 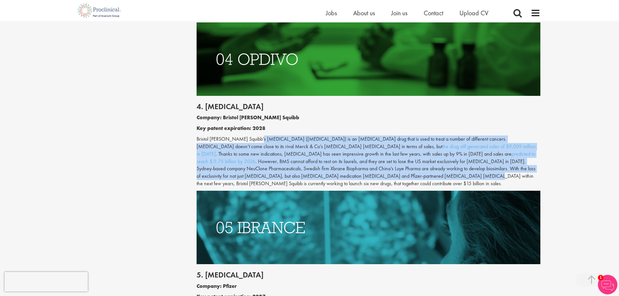 What do you see at coordinates (434, 13) in the screenshot?
I see `a: Contact` at bounding box center [434, 13].